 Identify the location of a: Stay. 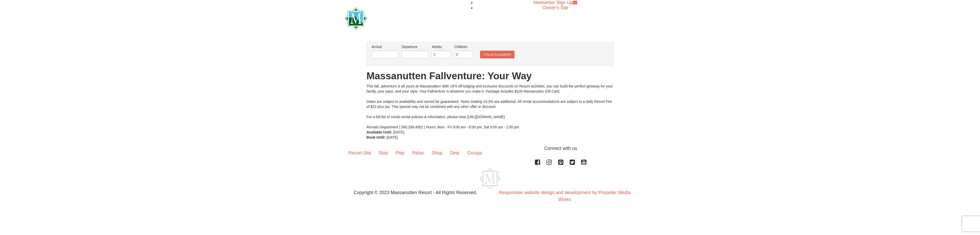
(383, 153).